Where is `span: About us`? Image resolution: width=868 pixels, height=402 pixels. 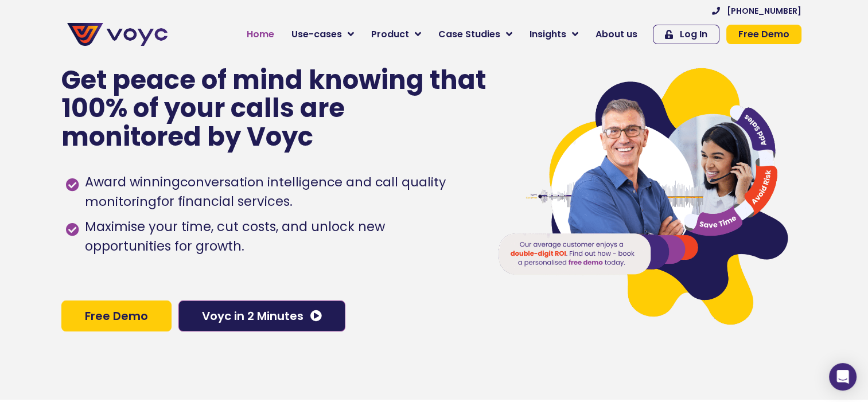 span: About us is located at coordinates (617, 35).